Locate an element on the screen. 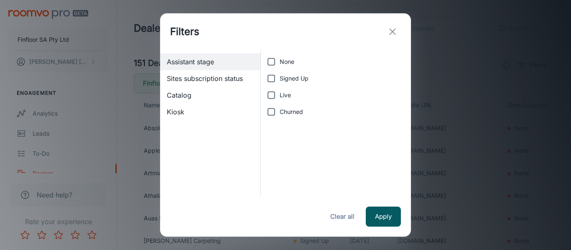  button: exit is located at coordinates (392, 32).